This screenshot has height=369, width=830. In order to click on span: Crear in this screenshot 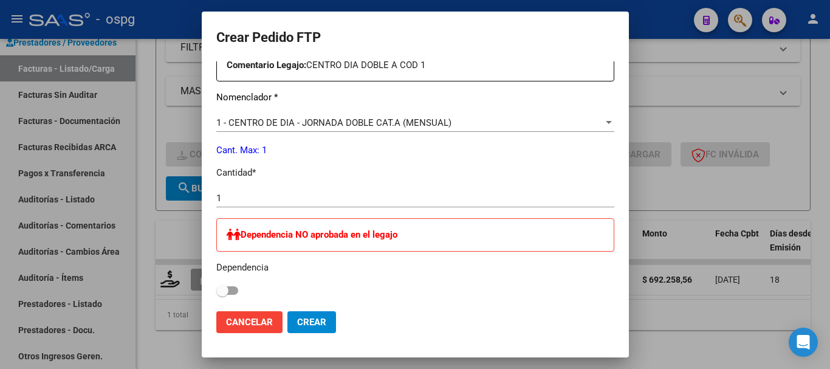, I will do `click(312, 322)`.